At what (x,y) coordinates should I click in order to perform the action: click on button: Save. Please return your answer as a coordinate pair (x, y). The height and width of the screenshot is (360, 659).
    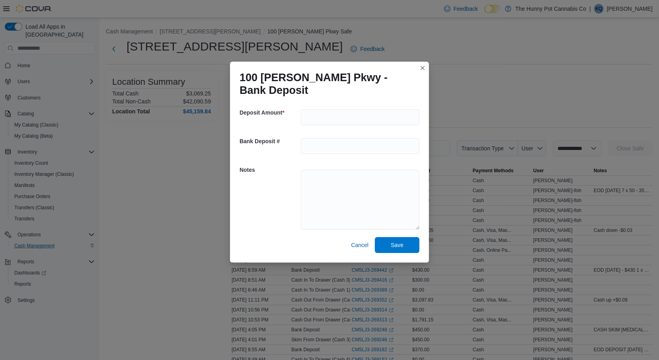
    Looking at the image, I should click on (397, 245).